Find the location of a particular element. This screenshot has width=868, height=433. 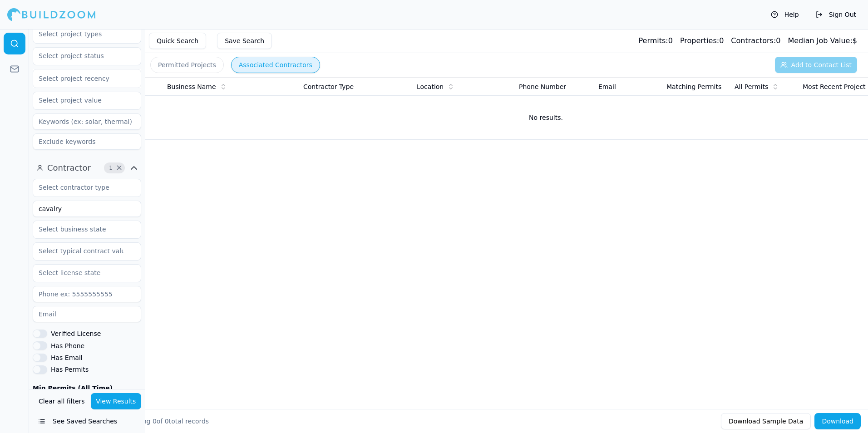

input: Select license state is located at coordinates (81, 273).